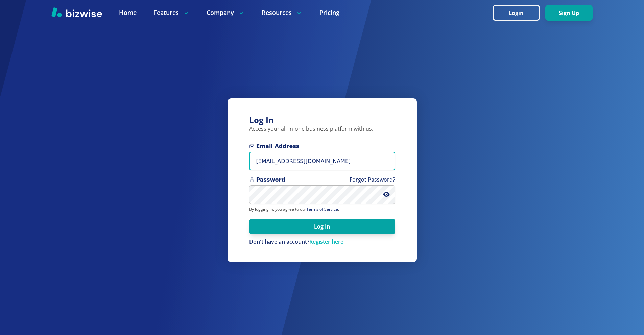 The image size is (644, 335). What do you see at coordinates (516, 13) in the screenshot?
I see `button: Login` at bounding box center [516, 13].